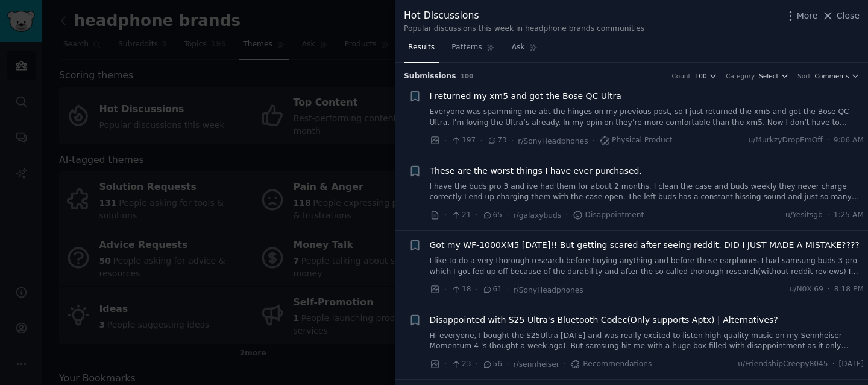 Image resolution: width=868 pixels, height=385 pixels. Describe the element at coordinates (849, 141) in the screenshot. I see `span: 9:06 AM` at that location.